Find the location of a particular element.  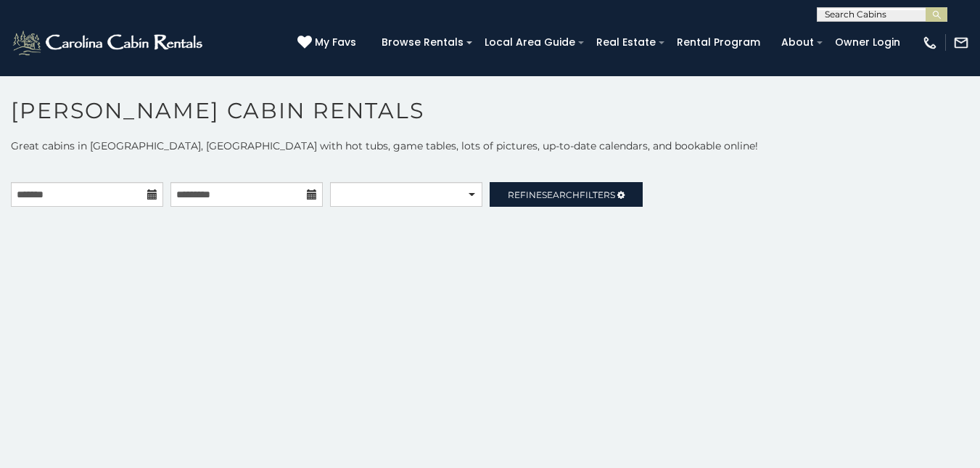

a: Owner Login is located at coordinates (868, 42).